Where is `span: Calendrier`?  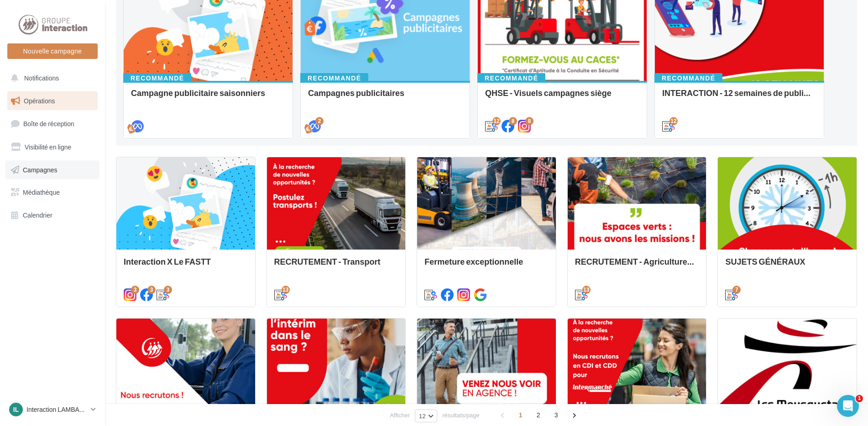
span: Calendrier is located at coordinates (38, 214).